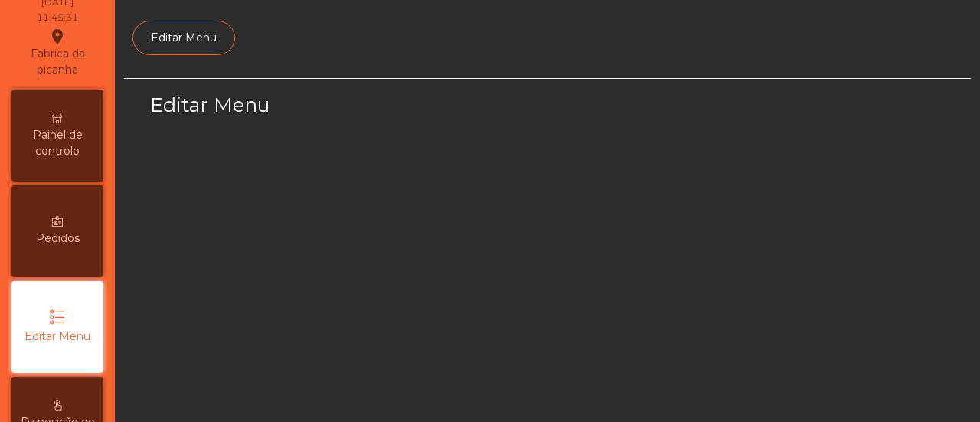  What do you see at coordinates (58, 143) in the screenshot?
I see `span: Painel de controlo` at bounding box center [58, 143].